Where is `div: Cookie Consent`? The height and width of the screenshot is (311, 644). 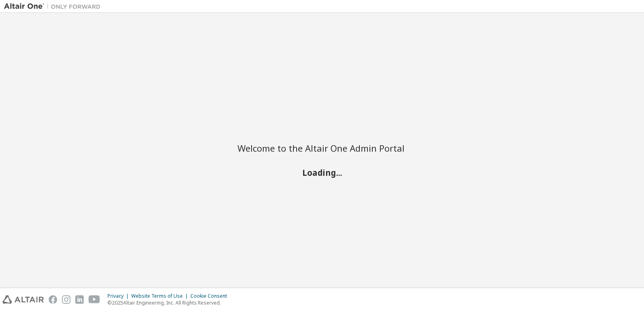 div: Cookie Consent is located at coordinates (211, 296).